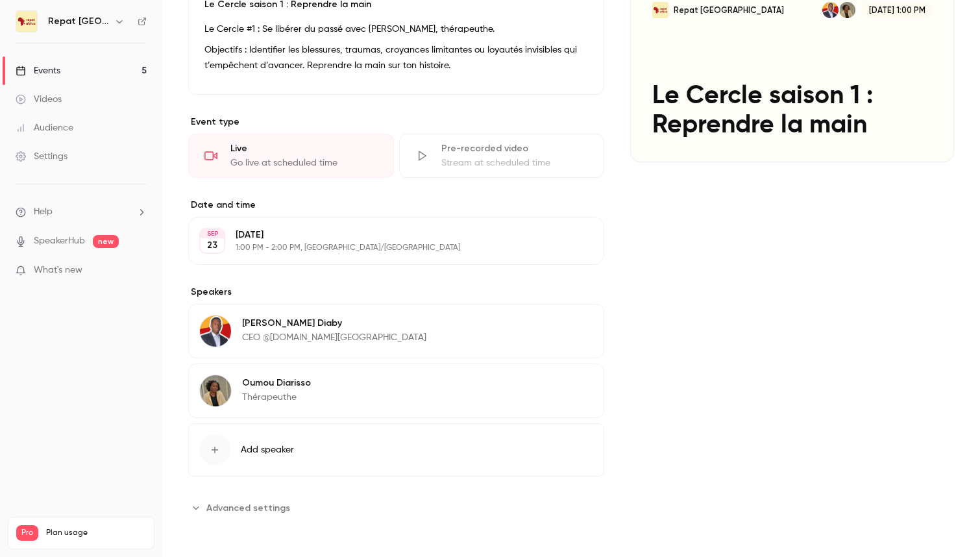  Describe the element at coordinates (106, 241) in the screenshot. I see `span: new` at that location.